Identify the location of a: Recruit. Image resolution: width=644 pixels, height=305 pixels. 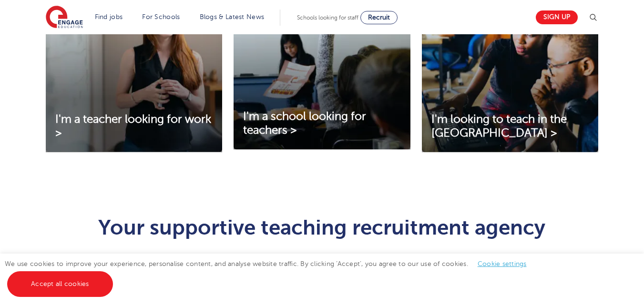
(379, 18).